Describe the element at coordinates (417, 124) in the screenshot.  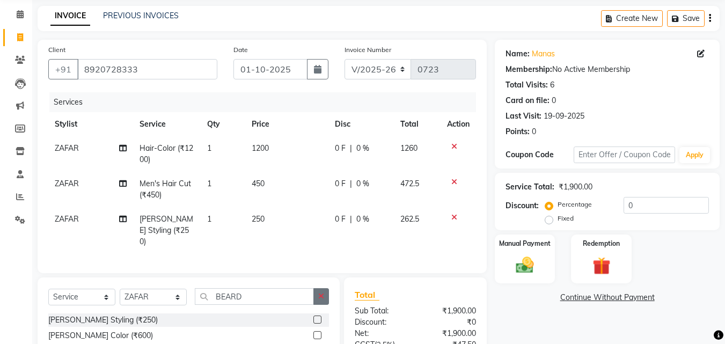
I see `th: Total` at that location.